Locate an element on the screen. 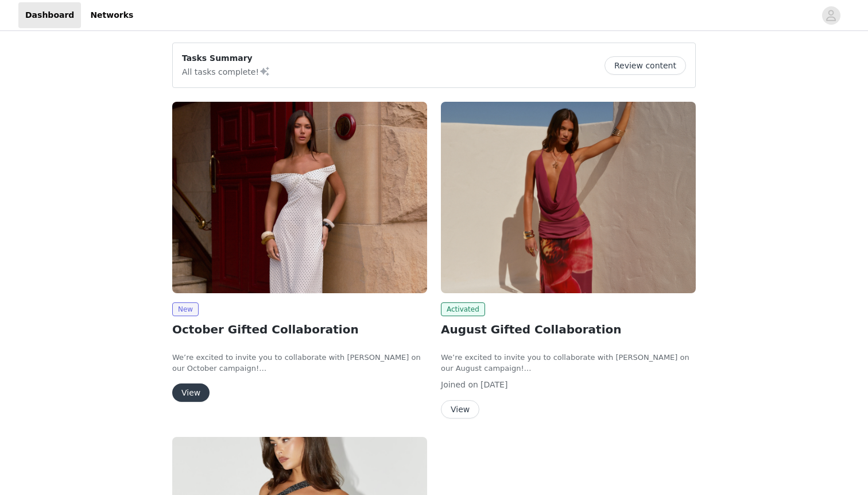 Image resolution: width=868 pixels, height=495 pixels. p: Tasks Summary is located at coordinates (226, 58).